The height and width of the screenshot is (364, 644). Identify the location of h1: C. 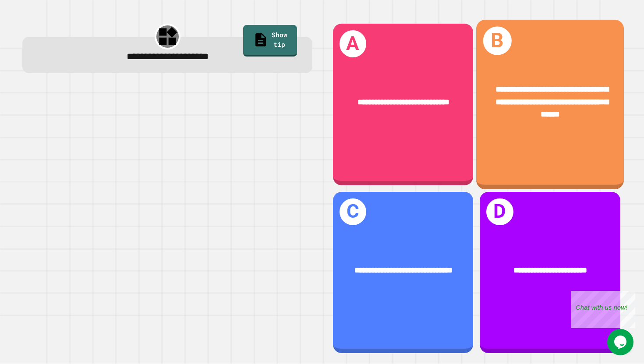
(353, 212).